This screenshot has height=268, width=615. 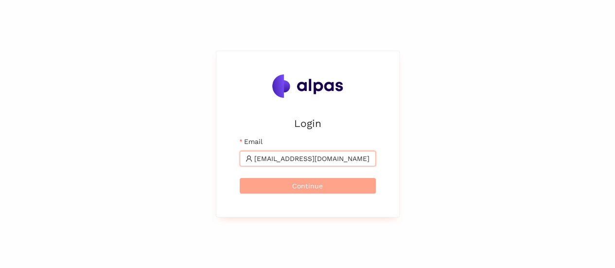 What do you see at coordinates (307, 186) in the screenshot?
I see `span: Continue` at bounding box center [307, 186].